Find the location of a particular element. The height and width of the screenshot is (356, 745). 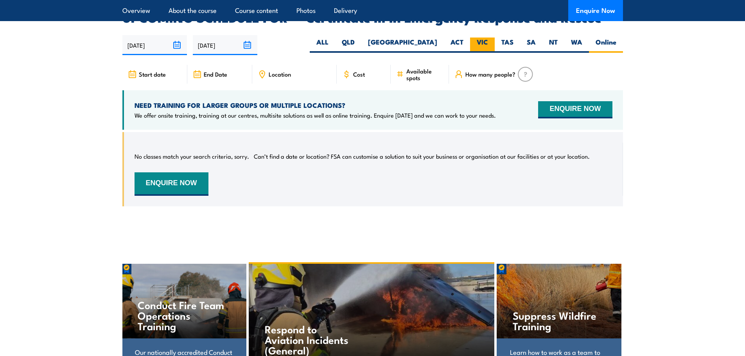

h4: Conduct Fire Team Operations Training is located at coordinates (184, 315).